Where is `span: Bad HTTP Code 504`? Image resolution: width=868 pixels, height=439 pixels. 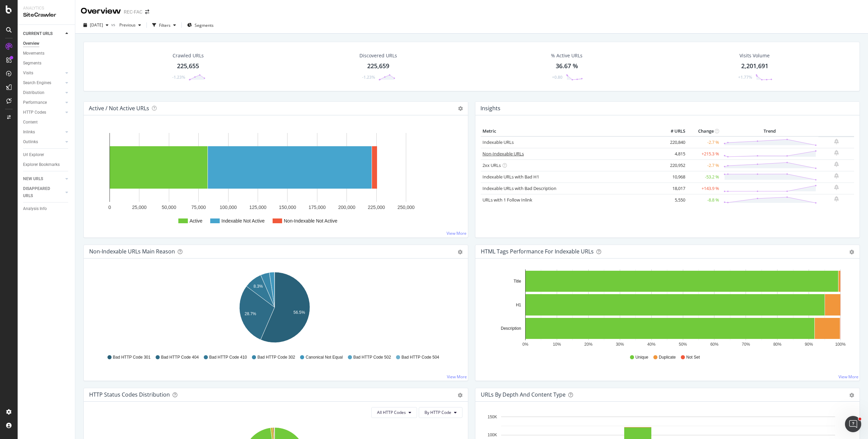
span: Bad HTTP Code 504 is located at coordinates (420, 357).